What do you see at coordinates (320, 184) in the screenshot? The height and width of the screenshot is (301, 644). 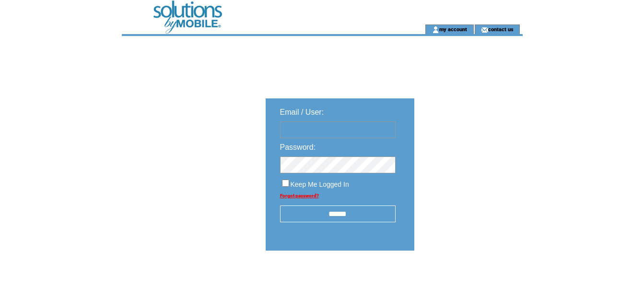 I see `span: Keep Me Logged In` at bounding box center [320, 184].